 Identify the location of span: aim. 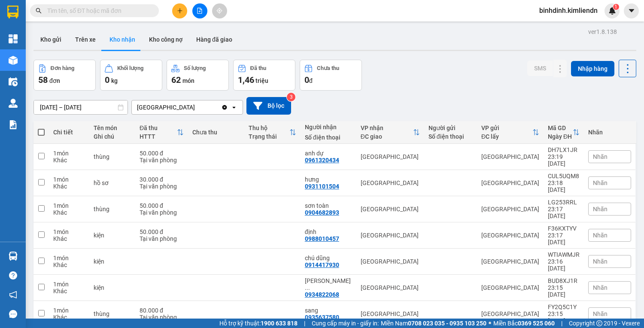
(220, 11).